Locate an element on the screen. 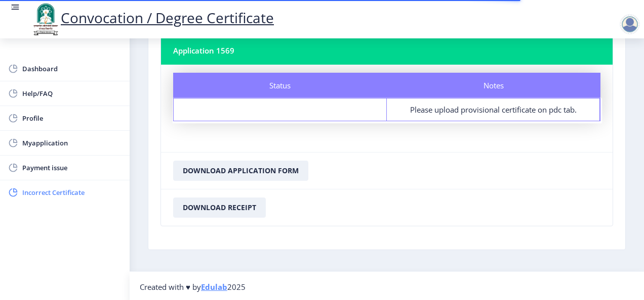 The width and height of the screenshot is (644, 300). span: Created with ♥ by 2025 is located at coordinates (192, 288).